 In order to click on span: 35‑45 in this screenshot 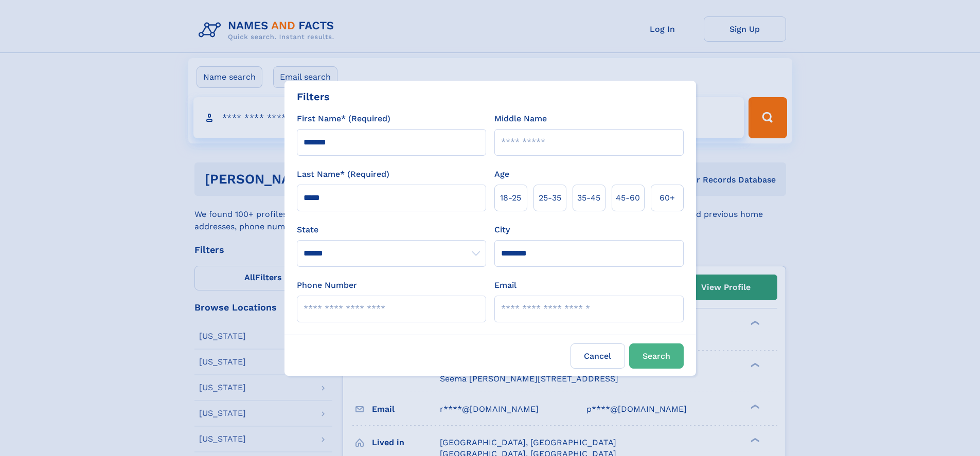, I will do `click(588, 198)`.